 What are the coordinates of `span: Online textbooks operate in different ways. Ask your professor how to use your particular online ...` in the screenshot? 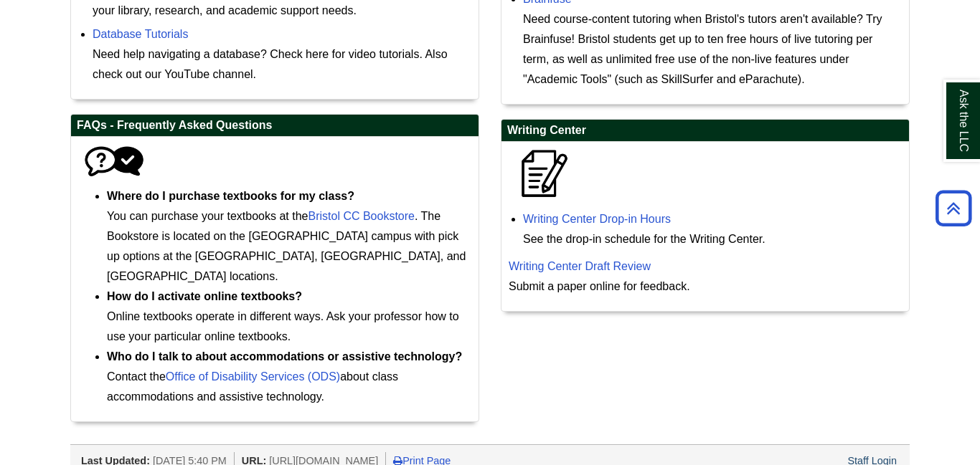 It's located at (283, 317).